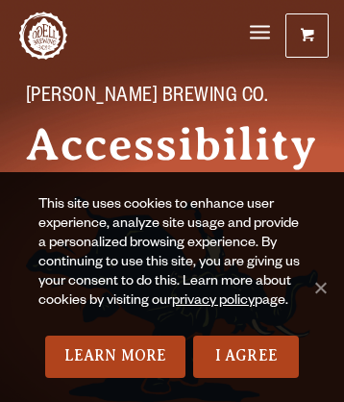 Image resolution: width=344 pixels, height=402 pixels. Describe the element at coordinates (172, 144) in the screenshot. I see `h1: Accessibility` at that location.